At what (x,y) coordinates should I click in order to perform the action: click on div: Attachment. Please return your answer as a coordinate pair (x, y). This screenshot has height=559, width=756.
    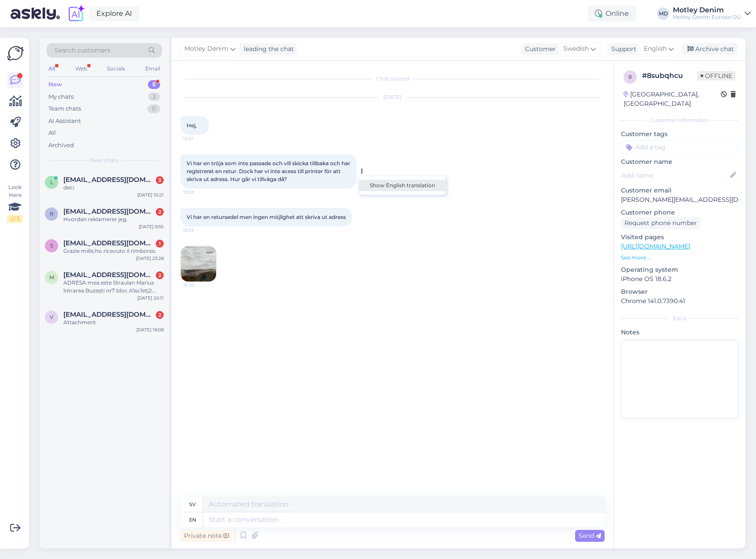
    Looking at the image, I should click on (114, 322).